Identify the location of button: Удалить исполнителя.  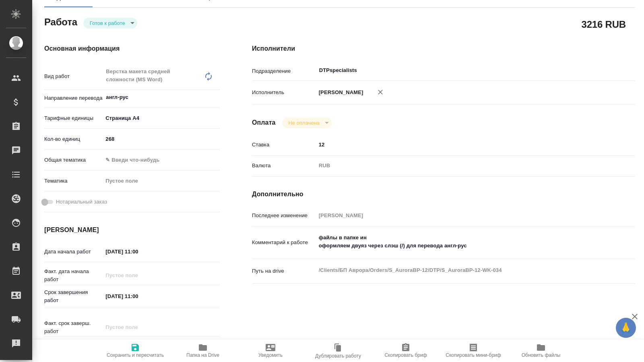
(380, 92).